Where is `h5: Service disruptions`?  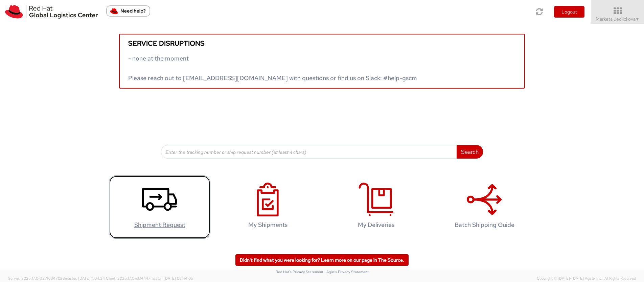 h5: Service disruptions is located at coordinates (322, 43).